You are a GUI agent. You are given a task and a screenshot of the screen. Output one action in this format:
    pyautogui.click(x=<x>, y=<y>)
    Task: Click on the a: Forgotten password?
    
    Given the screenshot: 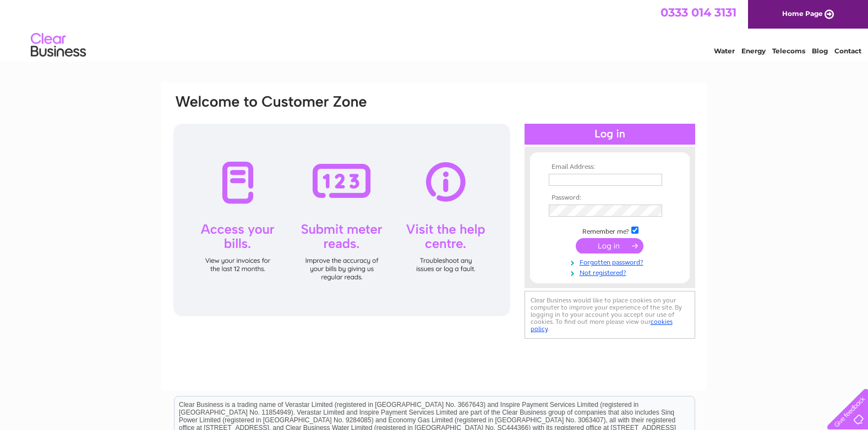 What is the action you would take?
    pyautogui.click(x=610, y=261)
    